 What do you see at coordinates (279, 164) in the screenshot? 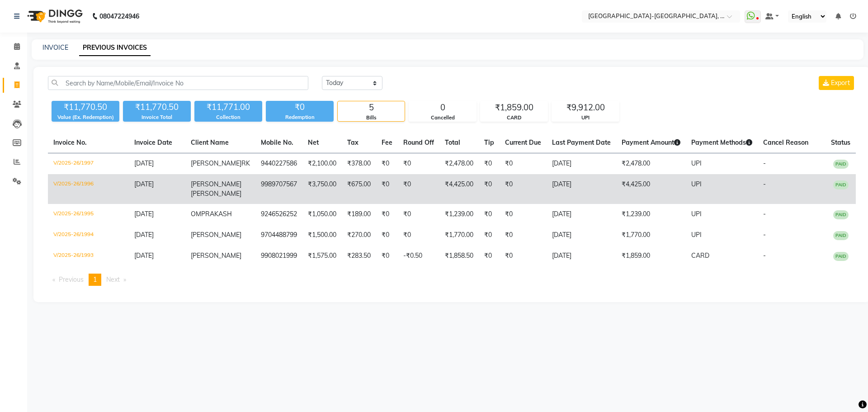
I see `td: 9440227586` at bounding box center [279, 164].